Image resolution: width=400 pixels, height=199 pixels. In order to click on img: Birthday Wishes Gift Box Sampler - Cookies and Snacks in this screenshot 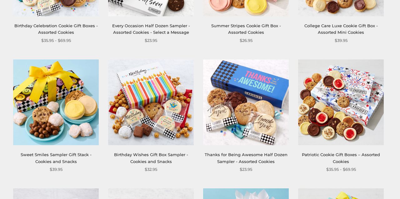, I will do `click(151, 102)`.